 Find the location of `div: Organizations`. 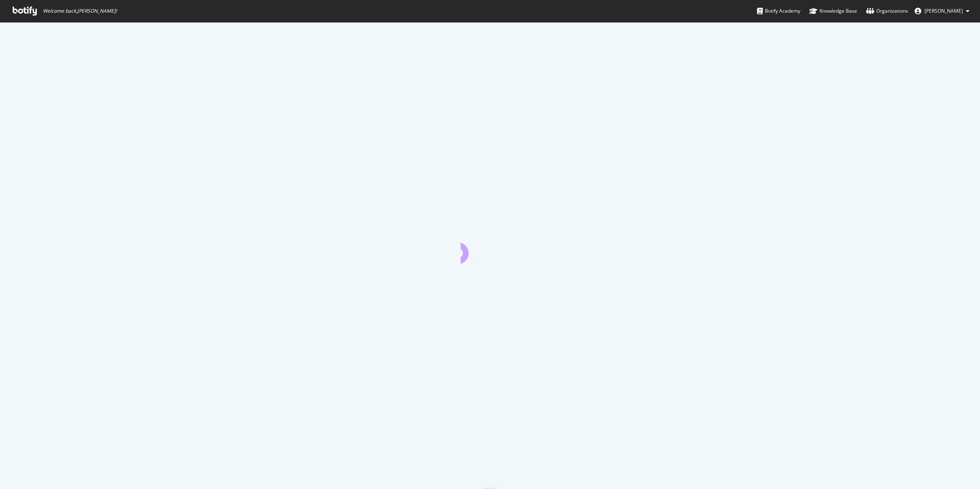

div: Organizations is located at coordinates (887, 11).